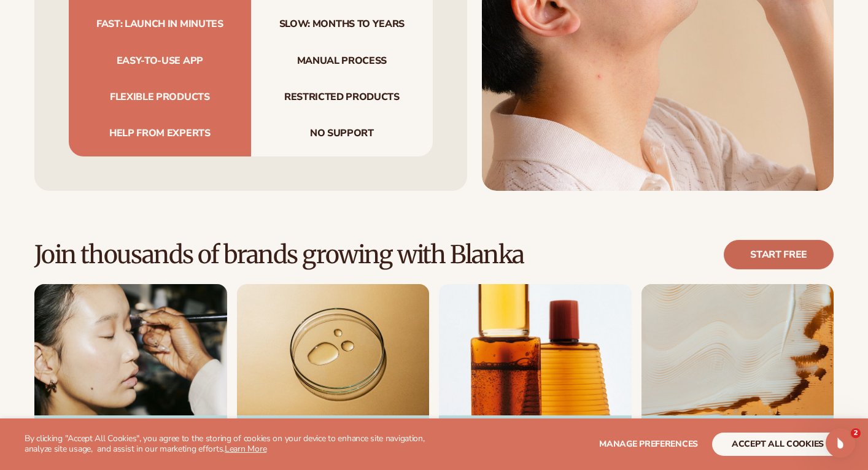 This screenshot has width=868, height=470. I want to click on span: Manage preferences, so click(648, 444).